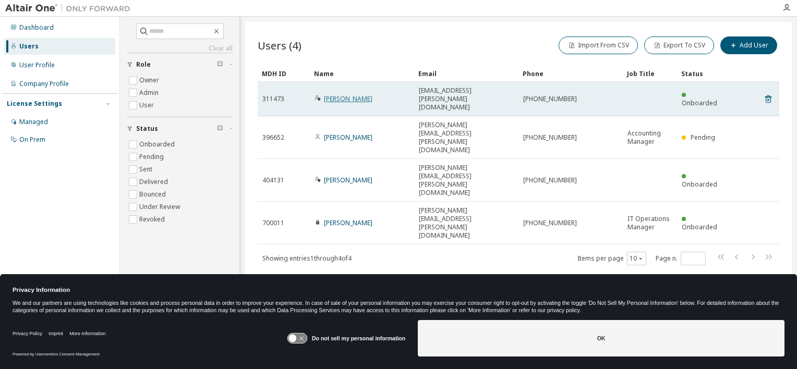 The width and height of the screenshot is (797, 369). Describe the element at coordinates (570, 74) in the screenshot. I see `div: Phone` at that location.